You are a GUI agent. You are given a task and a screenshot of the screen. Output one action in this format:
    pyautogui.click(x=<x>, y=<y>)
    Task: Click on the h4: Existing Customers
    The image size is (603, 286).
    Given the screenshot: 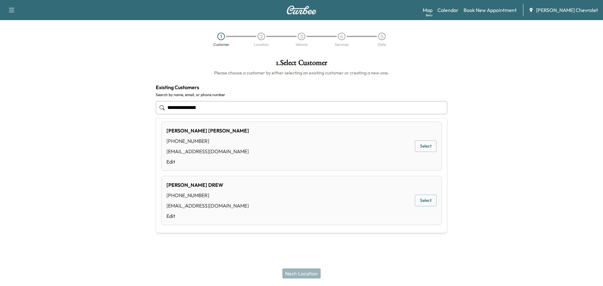 What is the action you would take?
    pyautogui.click(x=302, y=87)
    